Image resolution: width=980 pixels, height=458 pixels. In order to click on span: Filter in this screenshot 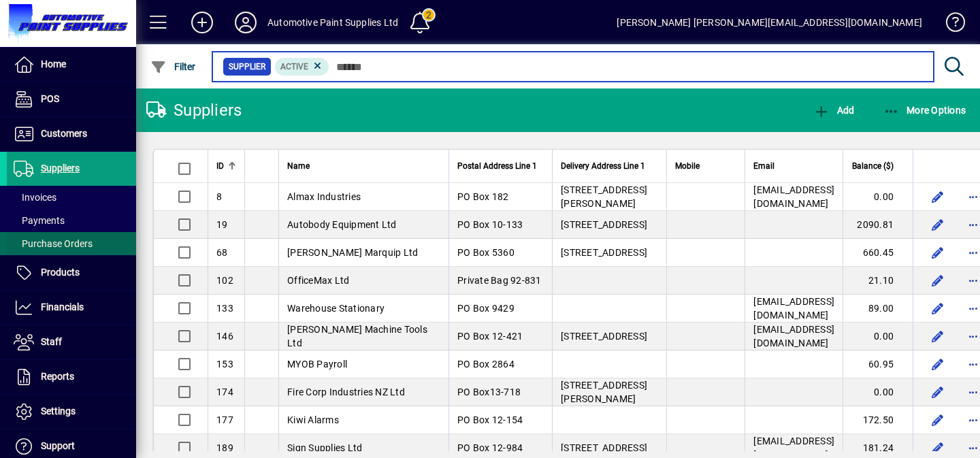, I will do `click(173, 67)`.